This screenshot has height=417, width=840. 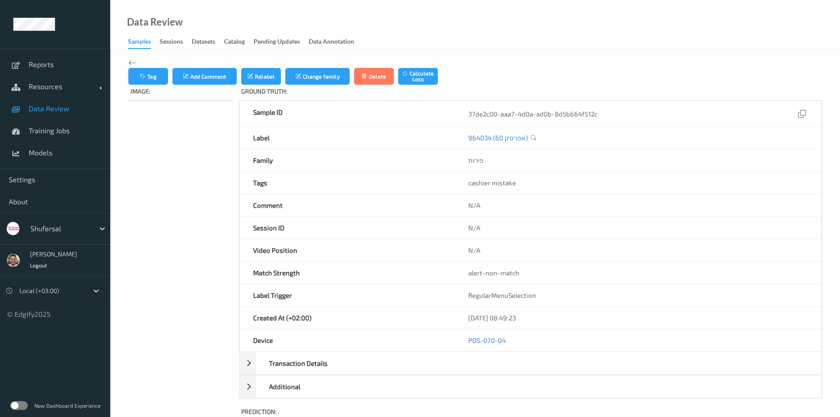 I want to click on div: Samples, so click(x=139, y=43).